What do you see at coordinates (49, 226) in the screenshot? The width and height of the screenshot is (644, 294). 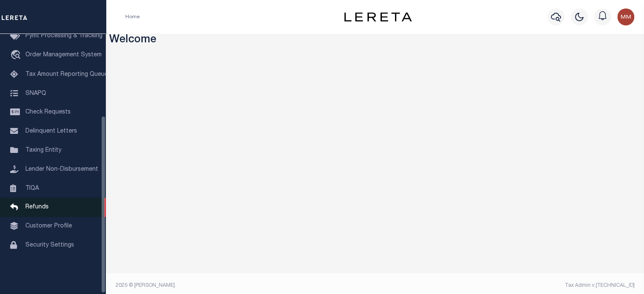 I see `span: Customer Profile` at bounding box center [49, 226].